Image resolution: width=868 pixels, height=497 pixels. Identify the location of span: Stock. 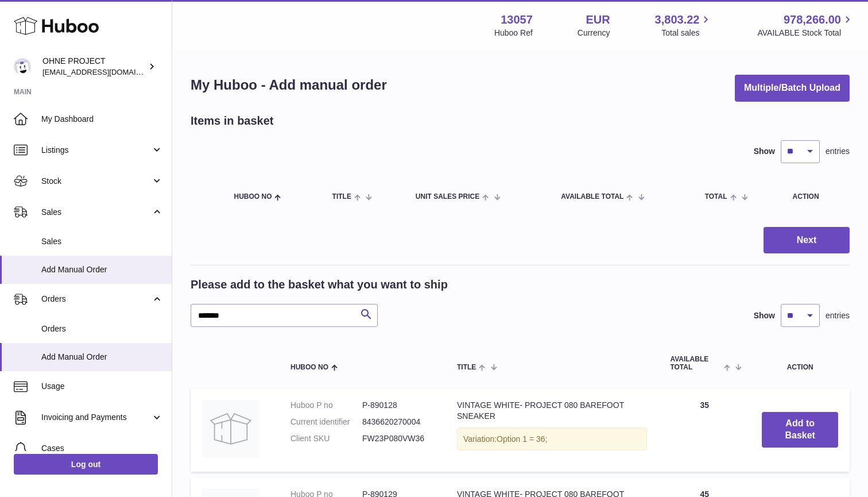
(96, 181).